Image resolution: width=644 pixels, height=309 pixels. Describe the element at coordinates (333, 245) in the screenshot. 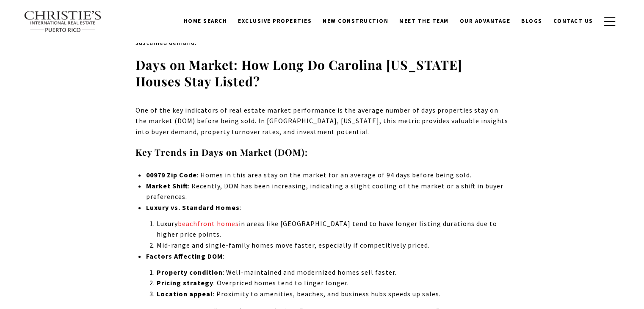

I see `li: Mid-range and single-family homes move faster, especially if competitively priced.` at that location.